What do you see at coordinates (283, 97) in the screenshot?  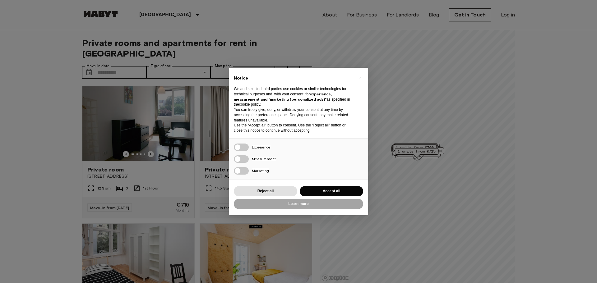 I see `strong: experience, measurement and “marketing (personalized ads)”` at bounding box center [283, 97].